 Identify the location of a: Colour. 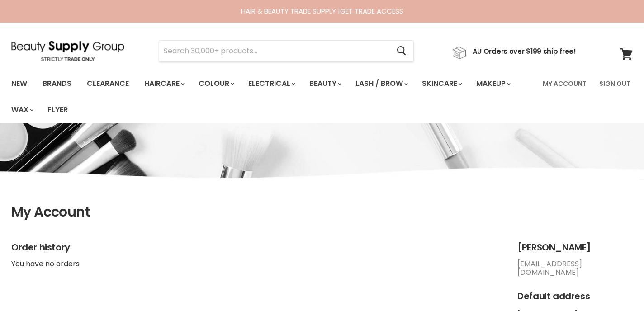
(215, 84).